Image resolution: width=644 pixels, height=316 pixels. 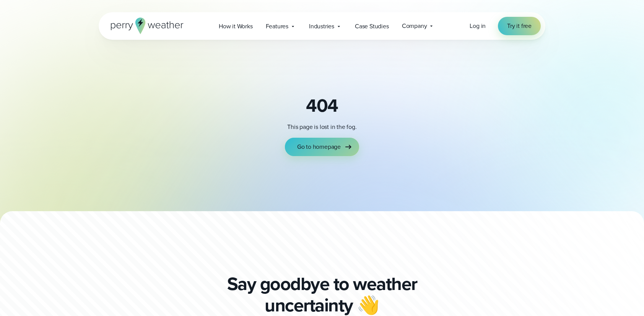 I want to click on a: How it Works, so click(x=236, y=26).